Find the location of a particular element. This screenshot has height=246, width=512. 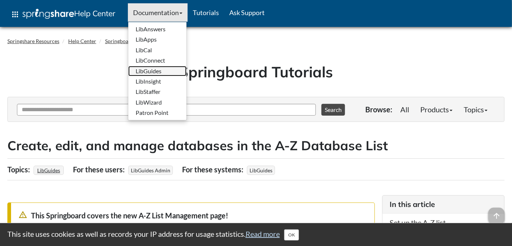

a: LibConnect is located at coordinates (157, 60).